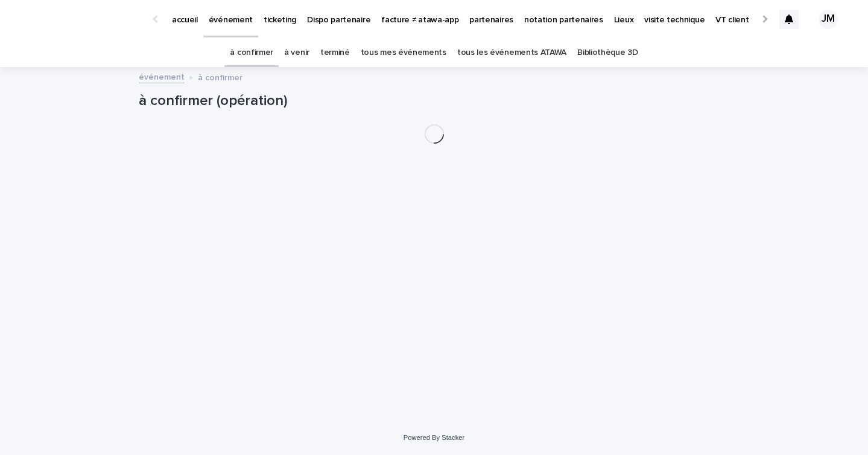  Describe the element at coordinates (828, 19) in the screenshot. I see `div: JM` at that location.